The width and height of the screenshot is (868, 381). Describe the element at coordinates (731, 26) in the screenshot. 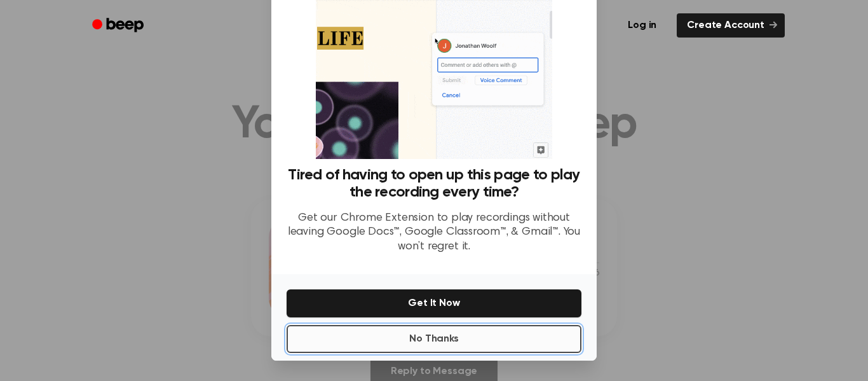

I see `a: Create Account` at that location.